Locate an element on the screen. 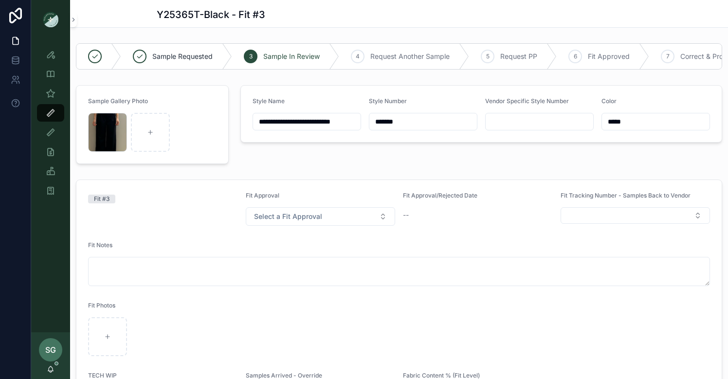 The width and height of the screenshot is (728, 379). span: Style Number is located at coordinates (388, 101).